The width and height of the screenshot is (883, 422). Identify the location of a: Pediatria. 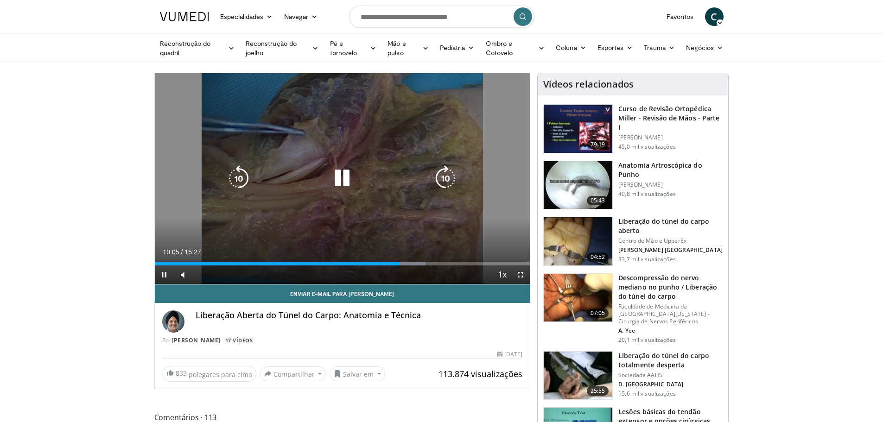
(457, 48).